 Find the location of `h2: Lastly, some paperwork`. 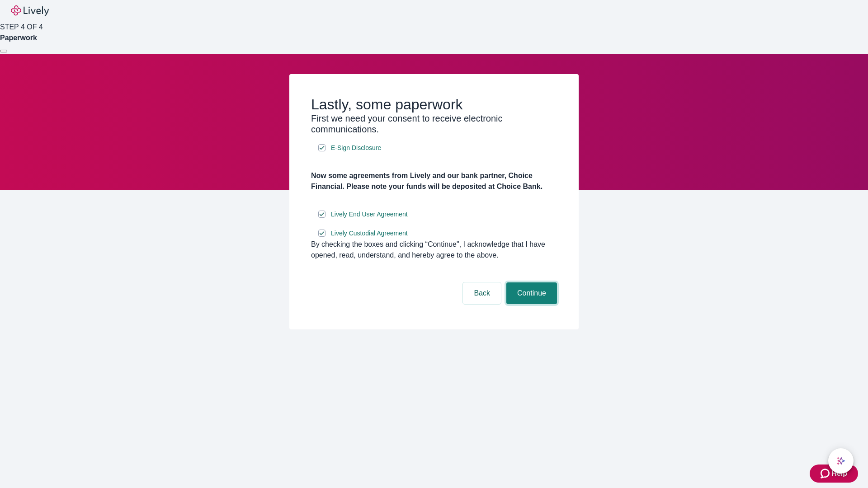

h2: Lastly, some paperwork is located at coordinates (434, 105).